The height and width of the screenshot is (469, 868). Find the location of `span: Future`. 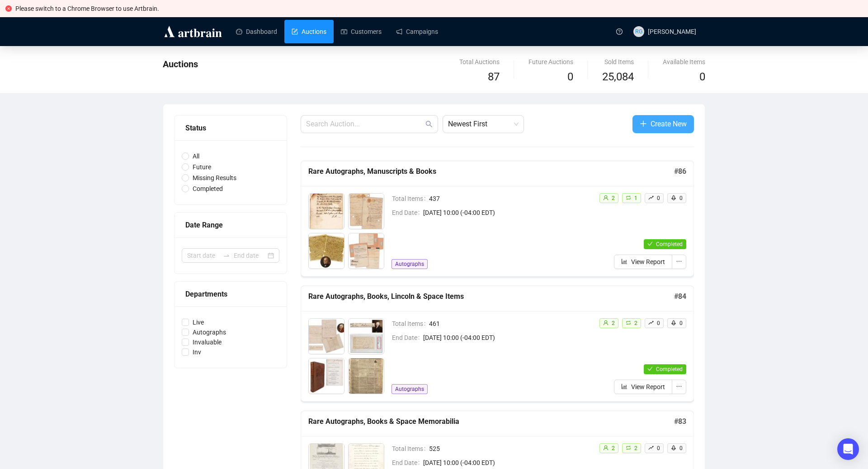

span: Future is located at coordinates (202, 167).